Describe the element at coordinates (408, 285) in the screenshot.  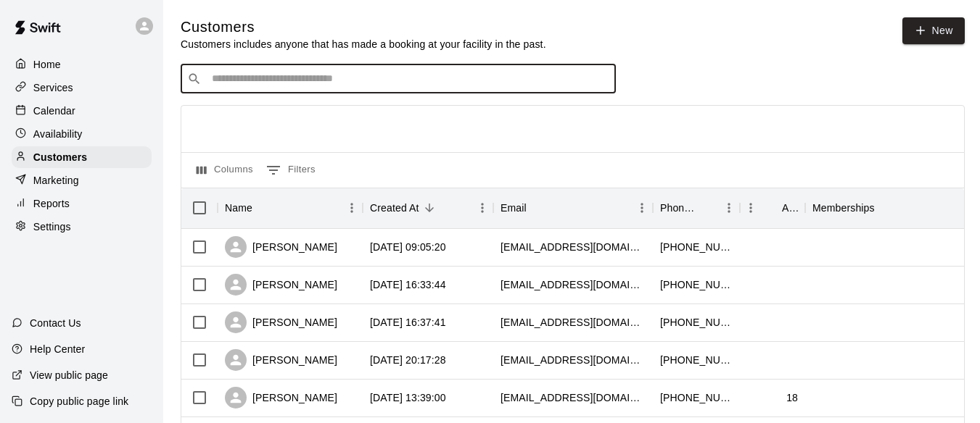
I see `div: 2025-10-03 16:33:44` at that location.